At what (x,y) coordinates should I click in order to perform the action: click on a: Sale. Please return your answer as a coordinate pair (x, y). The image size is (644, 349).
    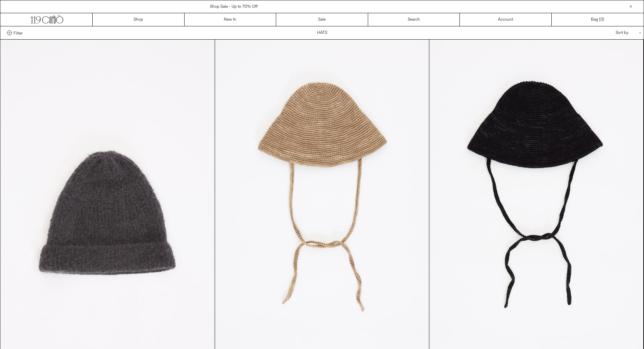
    Looking at the image, I should click on (322, 20).